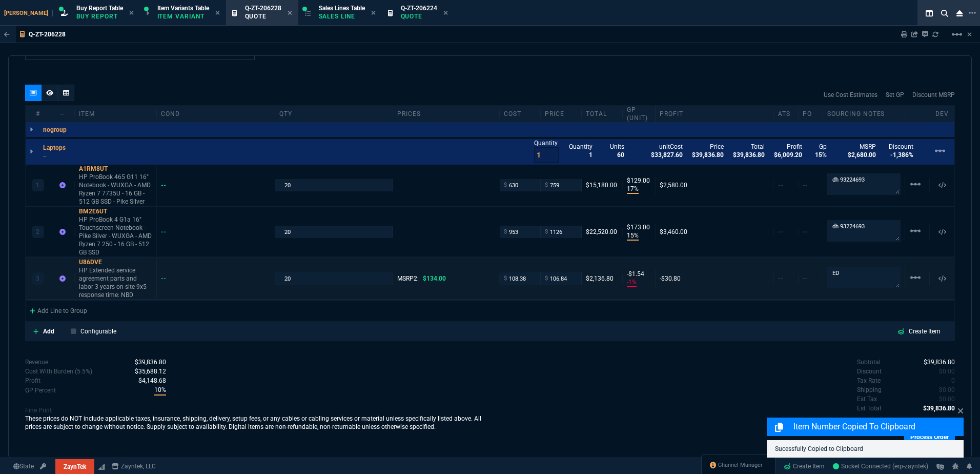 This screenshot has width=980, height=474. What do you see at coordinates (850, 94) in the screenshot?
I see `a: Use Cost Estimates` at bounding box center [850, 94].